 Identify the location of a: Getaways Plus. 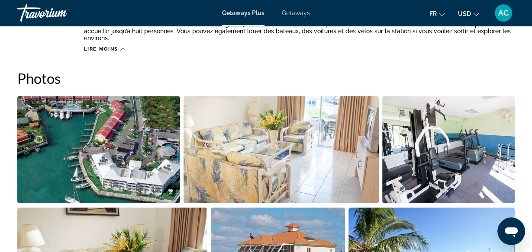
(243, 13).